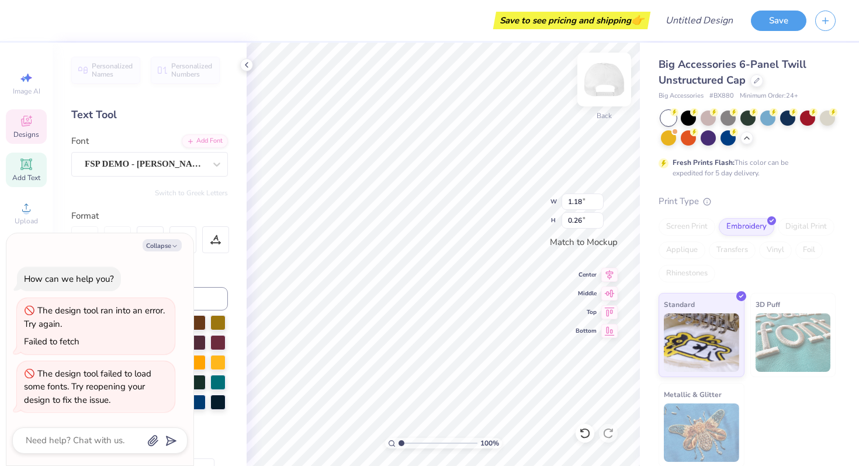 The width and height of the screenshot is (859, 466). I want to click on span: Image AI, so click(26, 91).